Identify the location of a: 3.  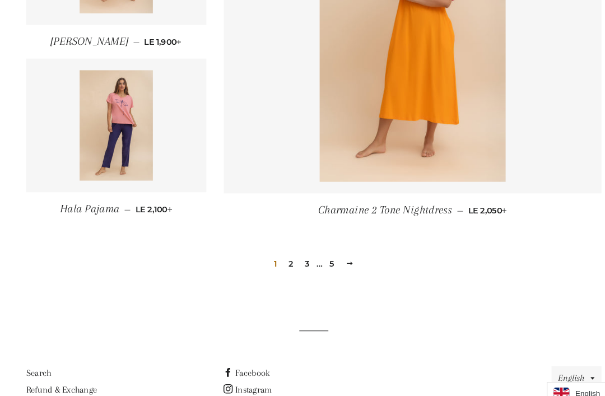
(296, 254).